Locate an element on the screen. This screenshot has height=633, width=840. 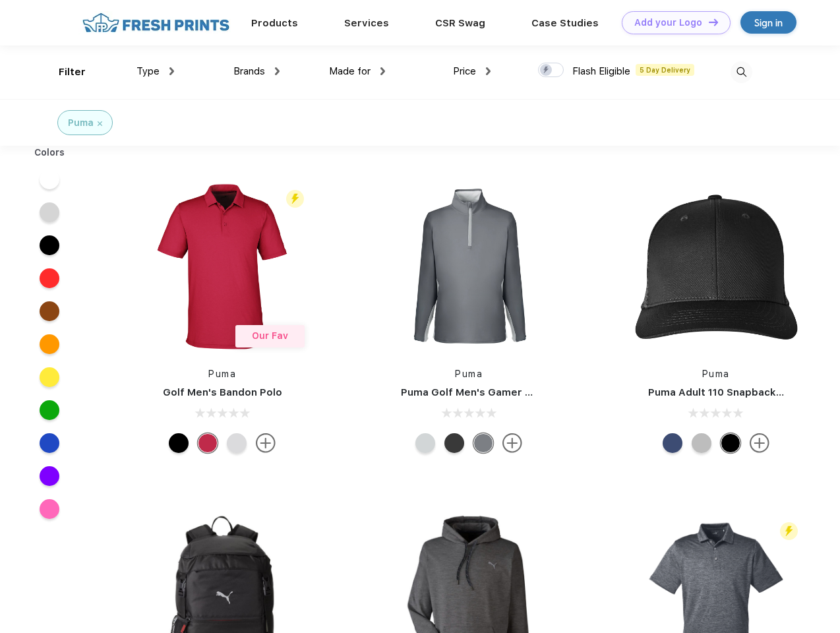
div: Add your Logo is located at coordinates (668, 22).